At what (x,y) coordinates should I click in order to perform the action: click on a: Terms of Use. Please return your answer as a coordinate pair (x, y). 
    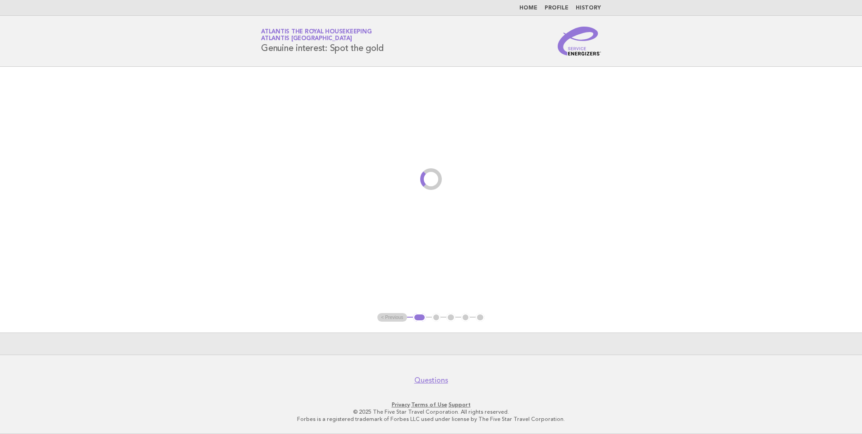
    Looking at the image, I should click on (429, 405).